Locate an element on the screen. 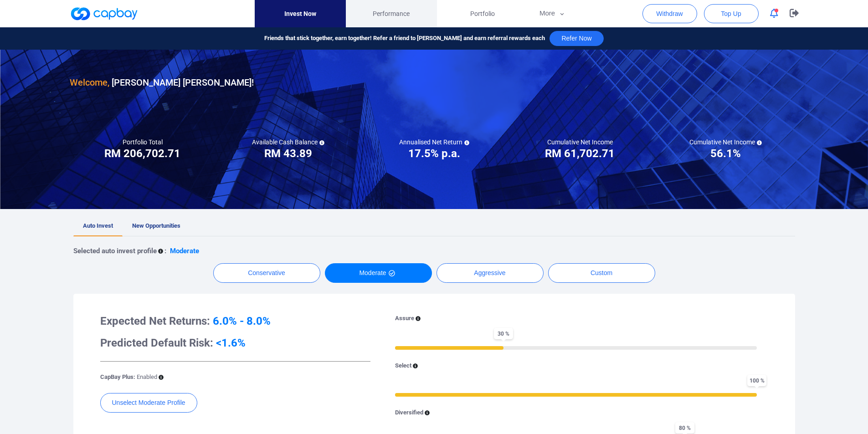 The width and height of the screenshot is (868, 434). span: New Opportunities is located at coordinates (156, 225).